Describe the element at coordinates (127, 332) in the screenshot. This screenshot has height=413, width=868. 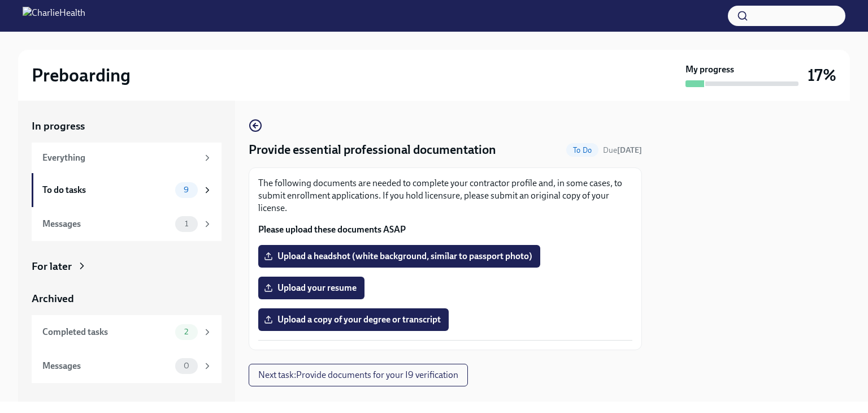
I see `a: Completed tasks2` at that location.